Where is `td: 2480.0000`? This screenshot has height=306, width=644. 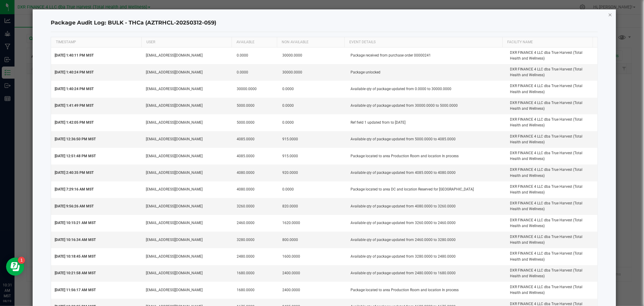
td: 2480.0000 is located at coordinates (256, 256).